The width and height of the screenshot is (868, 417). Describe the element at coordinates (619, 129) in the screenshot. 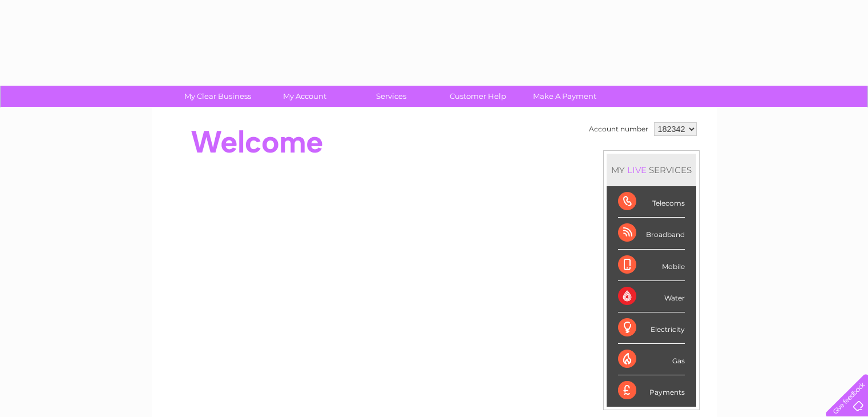

I see `td: Account number` at that location.